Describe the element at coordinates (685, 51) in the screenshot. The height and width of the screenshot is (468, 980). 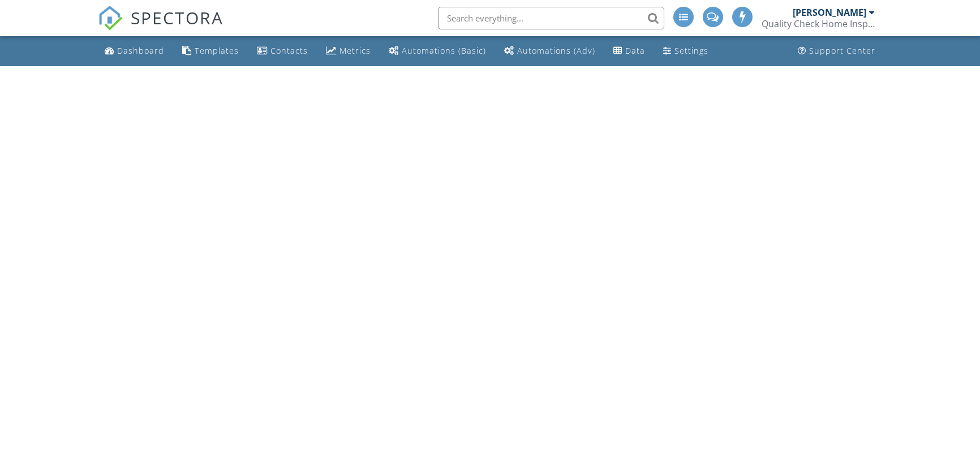
I see `a: Settings` at that location.